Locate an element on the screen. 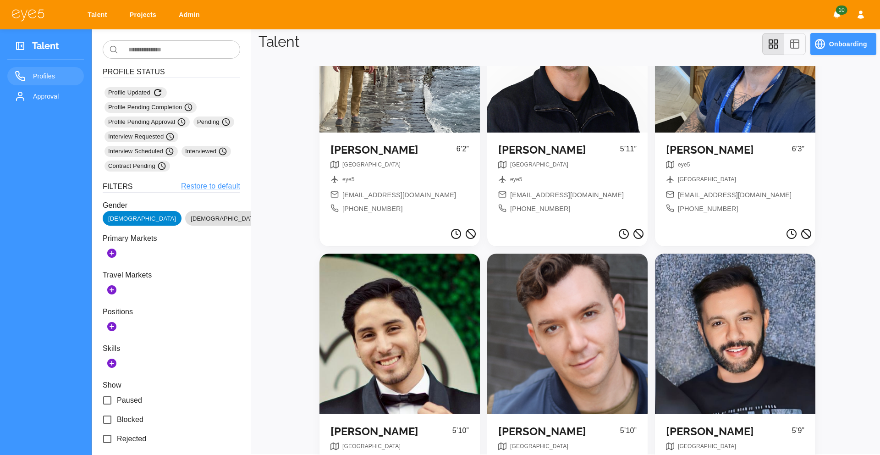 The image size is (880, 455). div: Profile Updated is located at coordinates (136, 93).